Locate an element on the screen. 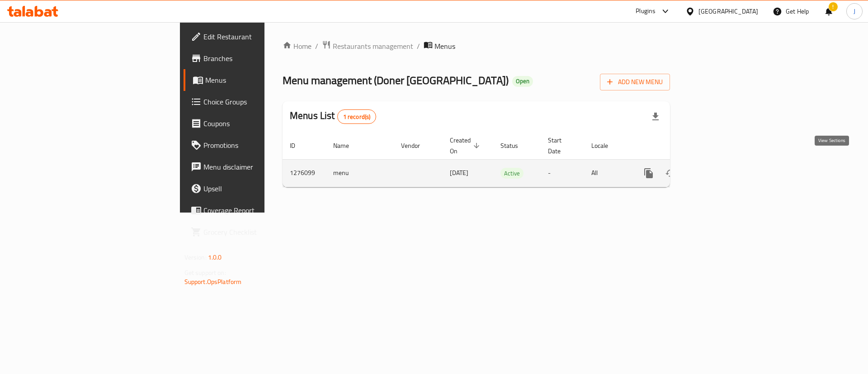  span: Status is located at coordinates (515, 146).